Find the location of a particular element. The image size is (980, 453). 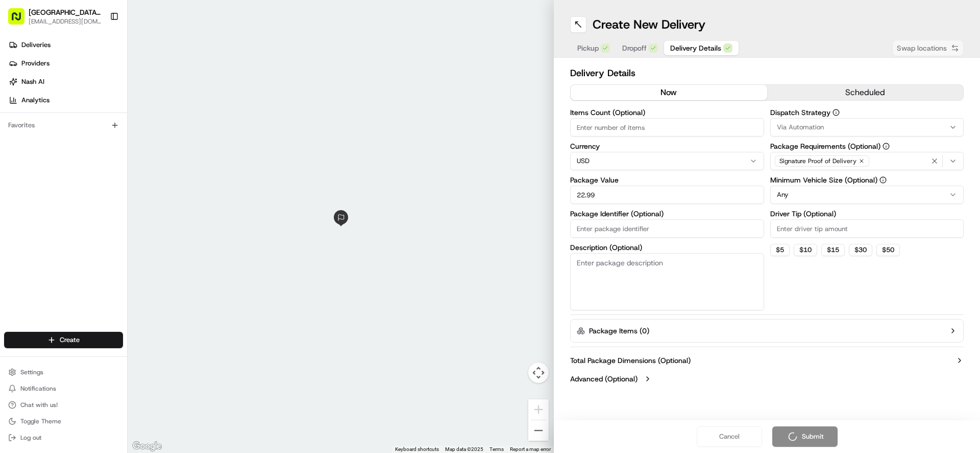

a: Terms (opens in new tab) is located at coordinates (497, 448).